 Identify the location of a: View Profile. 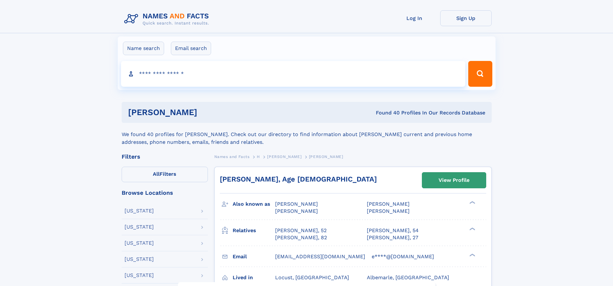
(454, 180).